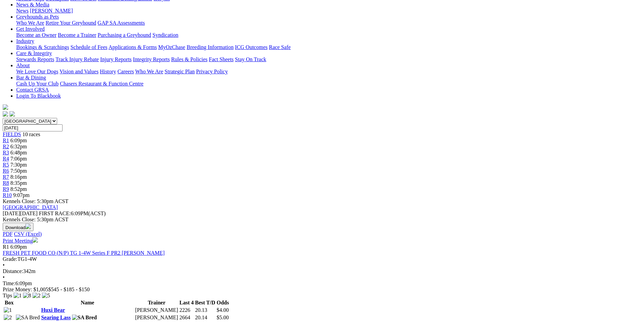 This screenshot has height=322, width=644. I want to click on span: 10 races, so click(31, 134).